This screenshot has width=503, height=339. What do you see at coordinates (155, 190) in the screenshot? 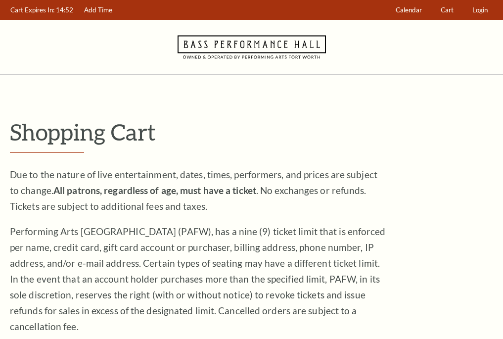
I see `strong: All patrons, regardless of age, must have a ticket` at bounding box center [155, 190].